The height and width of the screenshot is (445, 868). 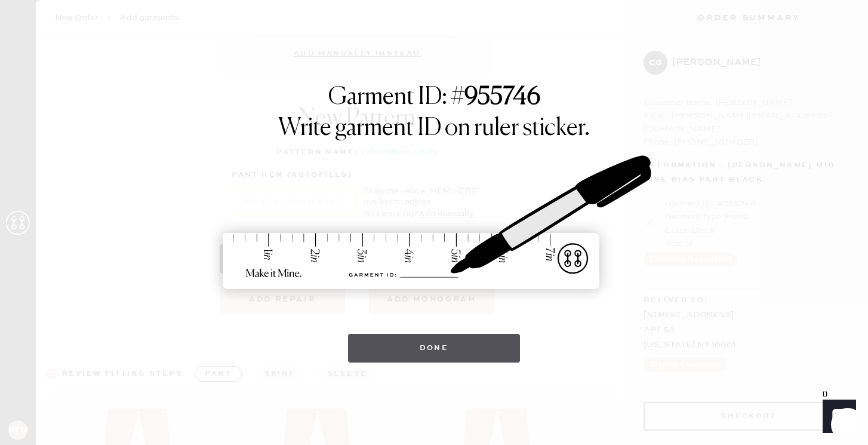 I want to click on button: Done, so click(x=434, y=348).